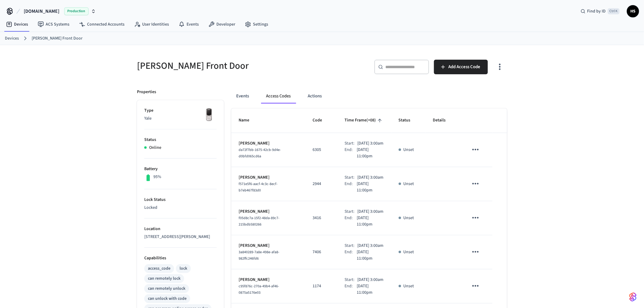 The width and height of the screenshot is (644, 308). What do you see at coordinates (209, 115) in the screenshot?
I see `img: Yale Assure Touchscreen Wifi Smart Lock, Satin Nickel, Front` at bounding box center [209, 115].